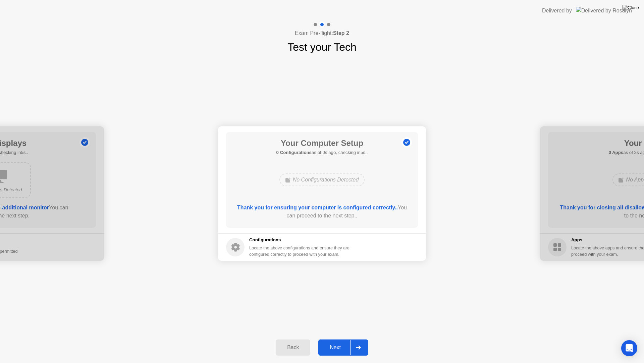 The width and height of the screenshot is (644, 363). I want to click on div: Open Intercom Messenger, so click(629, 348).